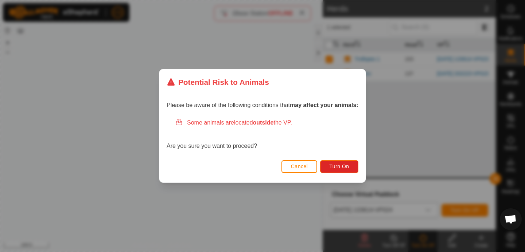 The width and height of the screenshot is (525, 252). Describe the element at coordinates (262, 135) in the screenshot. I see `div: Are you sure you want to proceed?` at that location.